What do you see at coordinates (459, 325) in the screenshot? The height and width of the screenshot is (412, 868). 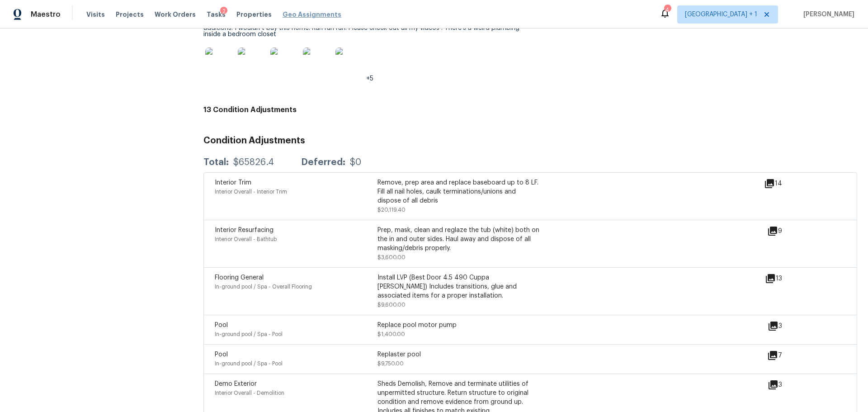 I see `div: Replace pool motor pump` at bounding box center [459, 325].